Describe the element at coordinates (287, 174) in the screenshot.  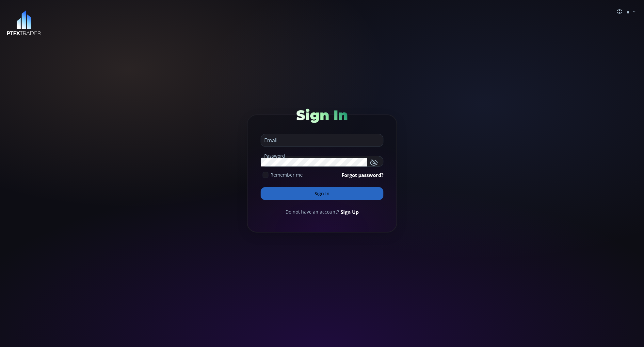
I see `span: Remember me` at that location.